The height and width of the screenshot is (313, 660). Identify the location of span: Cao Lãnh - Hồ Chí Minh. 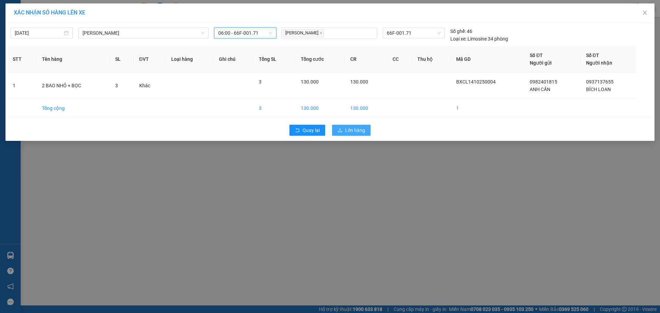
(143, 33).